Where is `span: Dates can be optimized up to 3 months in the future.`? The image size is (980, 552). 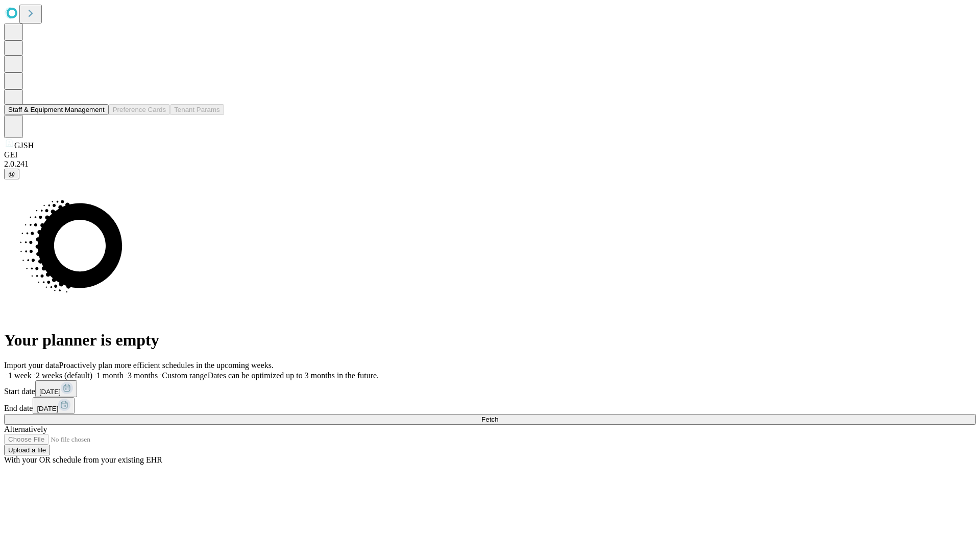 span: Dates can be optimized up to 3 months in the future. is located at coordinates (293, 375).